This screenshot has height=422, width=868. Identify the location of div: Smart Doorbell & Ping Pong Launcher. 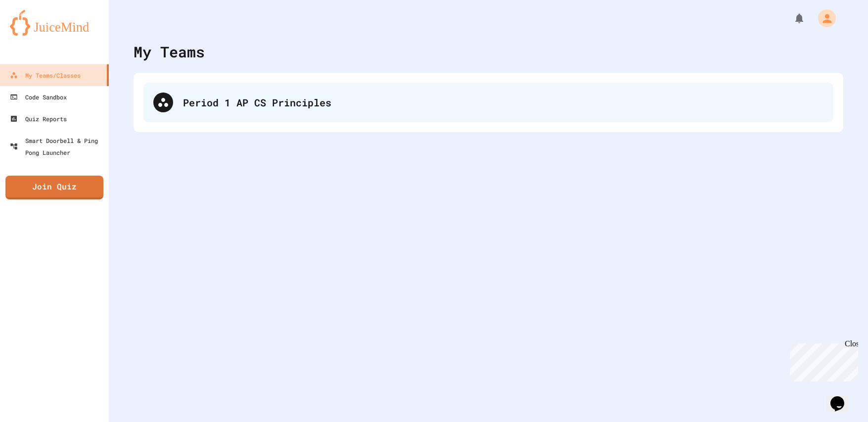
(57, 147).